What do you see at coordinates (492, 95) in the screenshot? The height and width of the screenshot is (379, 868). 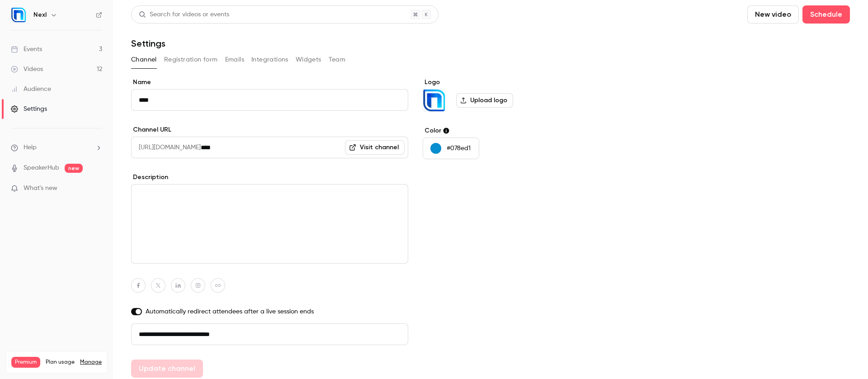 I see `section: Logo` at bounding box center [492, 95].